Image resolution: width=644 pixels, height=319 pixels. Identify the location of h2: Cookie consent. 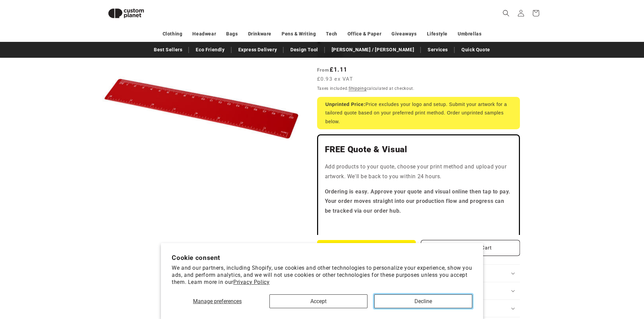
(321, 258).